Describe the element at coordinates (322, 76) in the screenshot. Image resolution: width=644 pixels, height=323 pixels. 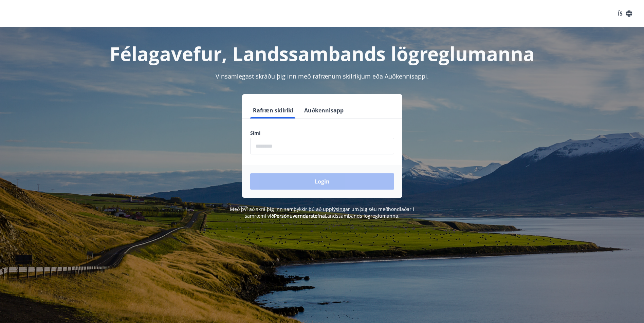
I see `span: Vinsamlegast skráðu þig inn með rafrænum skilríkjum eða Auðkennisappi.` at that location.